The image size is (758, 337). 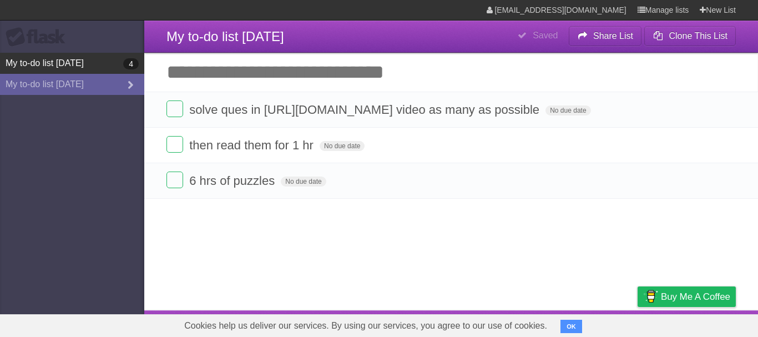 What do you see at coordinates (39, 37) in the screenshot?
I see `div: Flask` at bounding box center [39, 37].